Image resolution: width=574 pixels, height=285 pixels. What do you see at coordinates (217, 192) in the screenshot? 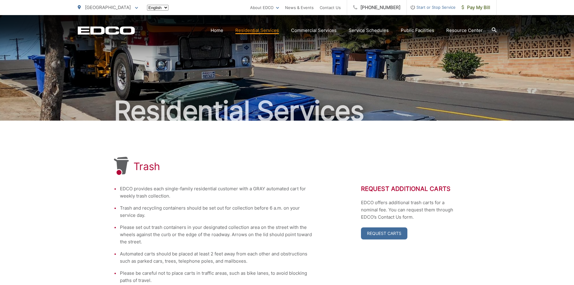
I see `li: EDCO provides each single-family residential customer with a GRAY automated cart for weekly trash...` at bounding box center [217, 192].